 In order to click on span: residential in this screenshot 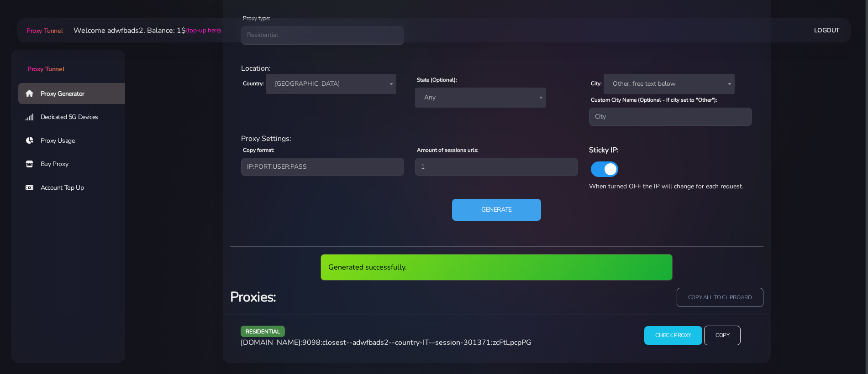, I will do `click(263, 331)`.